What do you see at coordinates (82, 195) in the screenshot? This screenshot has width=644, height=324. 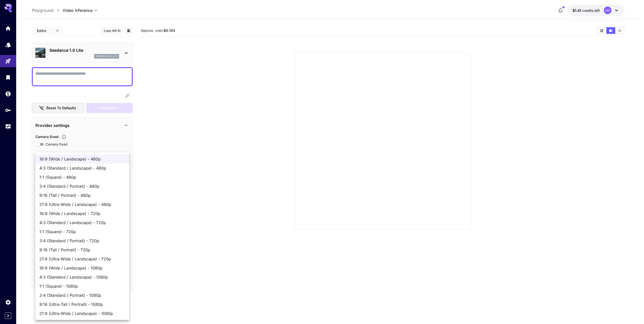 I see `span: 9:16 (Tall / Portrait) - 480p` at bounding box center [82, 195].